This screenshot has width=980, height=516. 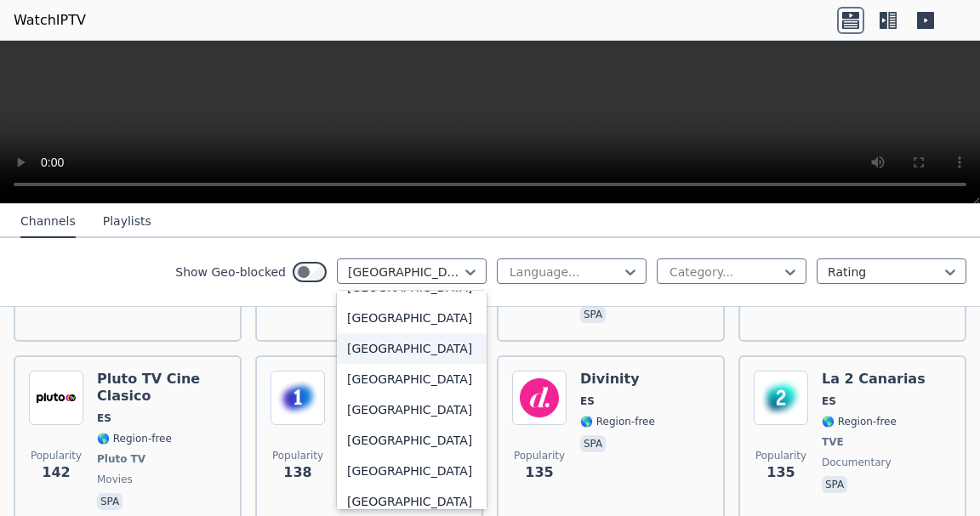 What do you see at coordinates (298, 398) in the screenshot?
I see `img: La 1 Canarias` at bounding box center [298, 398].